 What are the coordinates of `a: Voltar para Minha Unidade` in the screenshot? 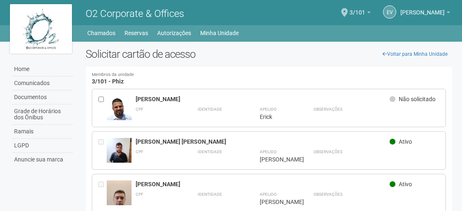 It's located at (415, 54).